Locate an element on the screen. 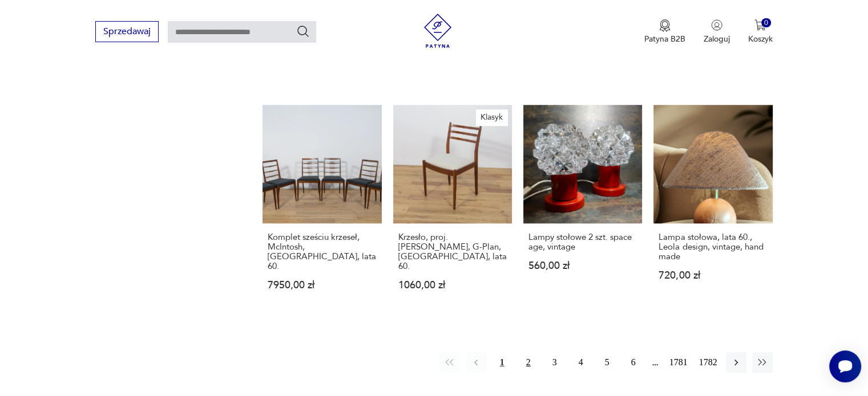  button: 1782 is located at coordinates (709, 363).